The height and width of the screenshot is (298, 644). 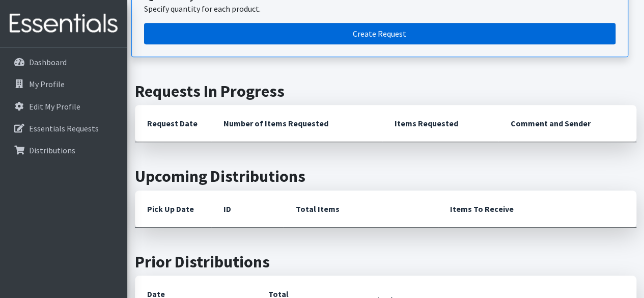 I want to click on a: Edit My Profile, so click(x=64, y=107).